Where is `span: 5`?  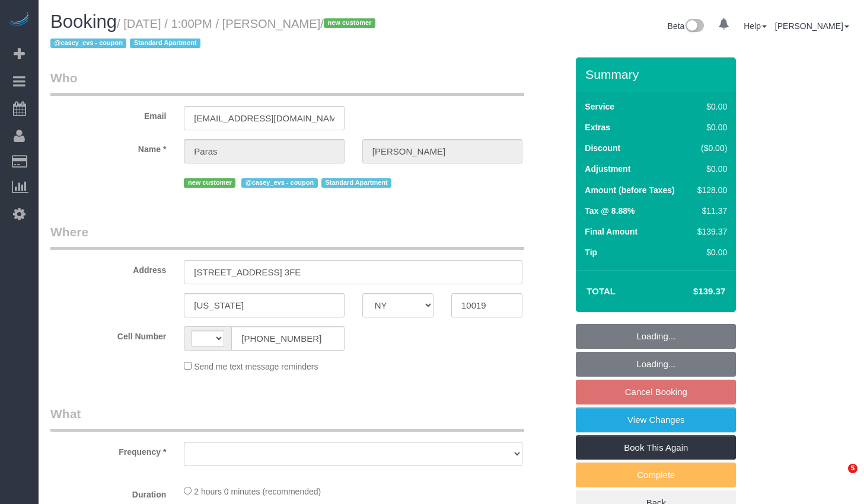 span: 5 is located at coordinates (852, 469).